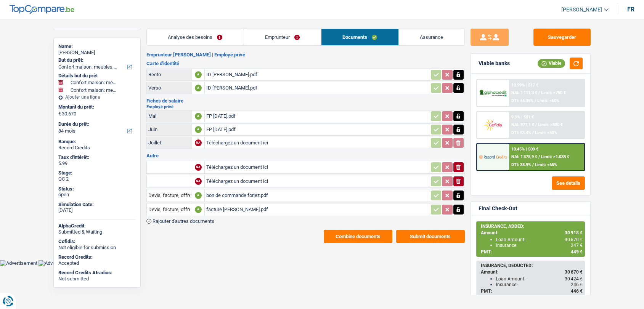  What do you see at coordinates (195, 37) in the screenshot?
I see `a: Analyse des besoins` at bounding box center [195, 37].